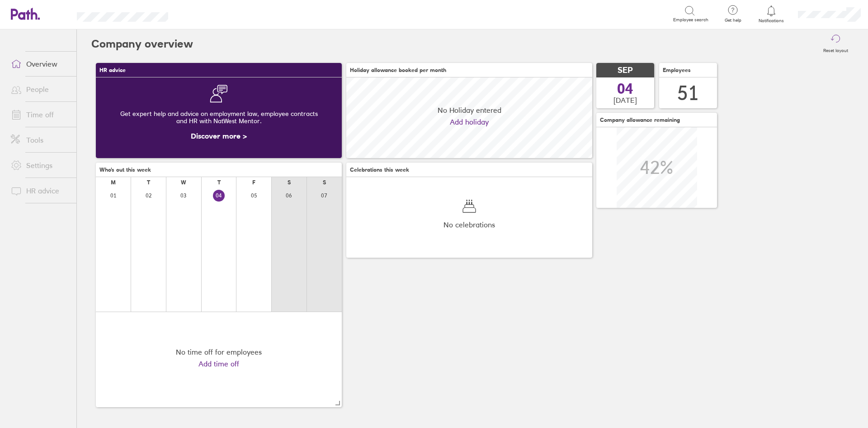 This screenshot has height=428, width=868. Describe the element at coordinates (40, 140) in the screenshot. I see `a: Tools` at that location.